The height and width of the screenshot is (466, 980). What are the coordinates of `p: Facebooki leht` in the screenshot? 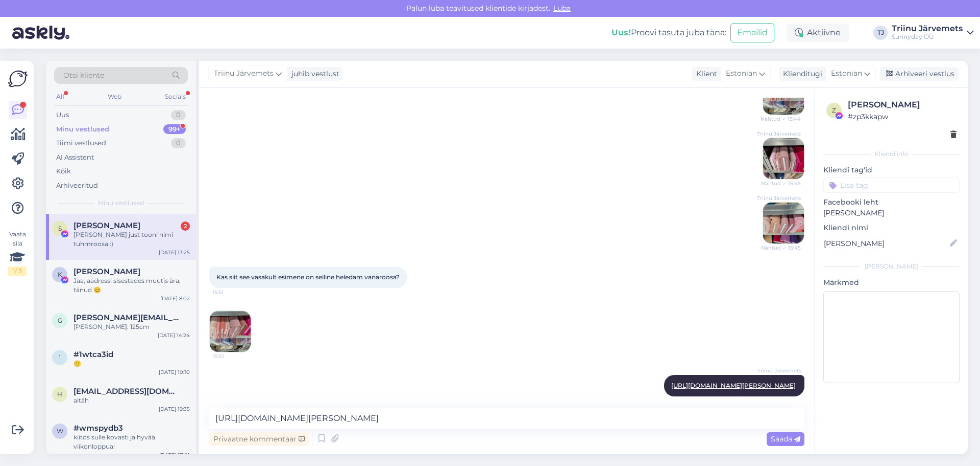 It's located at (892, 202).